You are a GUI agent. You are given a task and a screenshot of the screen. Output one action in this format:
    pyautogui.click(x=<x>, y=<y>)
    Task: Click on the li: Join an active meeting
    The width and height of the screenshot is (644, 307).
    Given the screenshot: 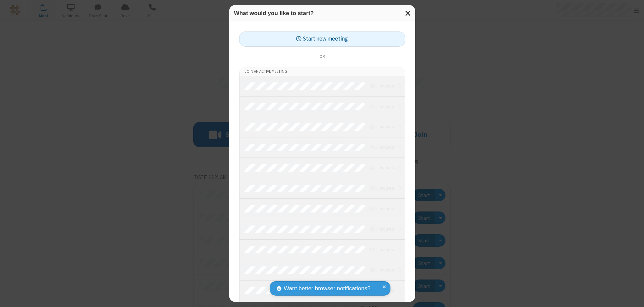 What is the action you would take?
    pyautogui.click(x=322, y=72)
    